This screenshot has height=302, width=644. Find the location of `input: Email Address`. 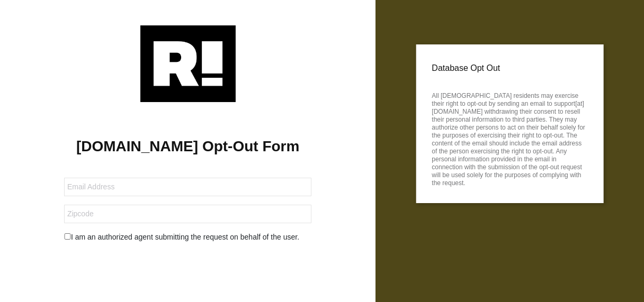

input: Email Address is located at coordinates (188, 187).